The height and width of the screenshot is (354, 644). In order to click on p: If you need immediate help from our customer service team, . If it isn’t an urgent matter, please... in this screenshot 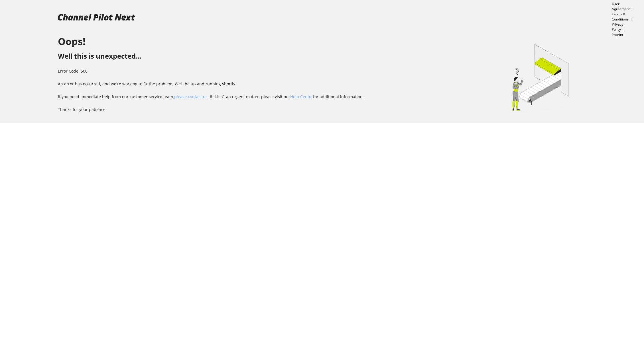, I will do `click(211, 97)`.